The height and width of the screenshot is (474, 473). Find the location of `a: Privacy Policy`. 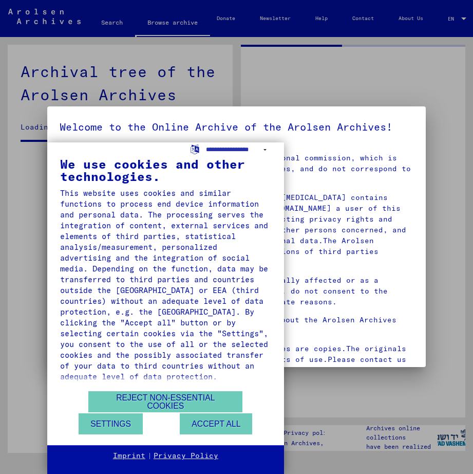

a: Privacy Policy is located at coordinates (186, 456).